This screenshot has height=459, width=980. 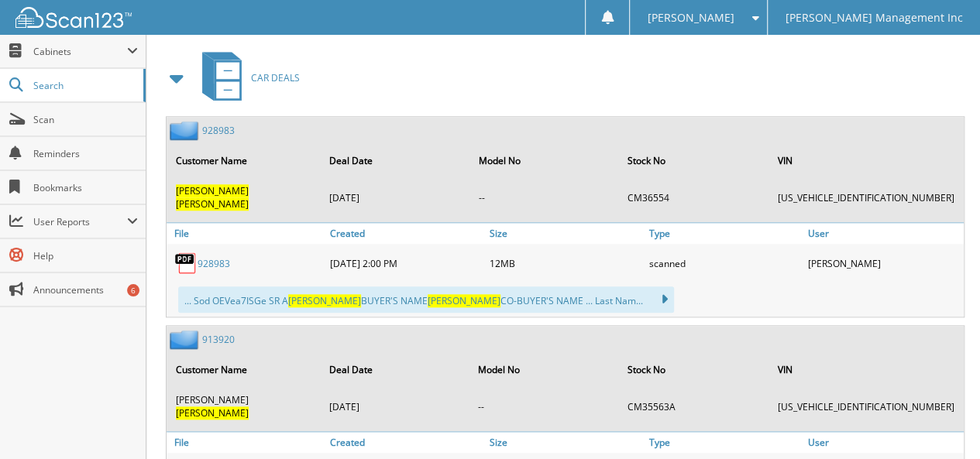 What do you see at coordinates (80, 51) in the screenshot?
I see `span: Cabinets` at bounding box center [80, 51].